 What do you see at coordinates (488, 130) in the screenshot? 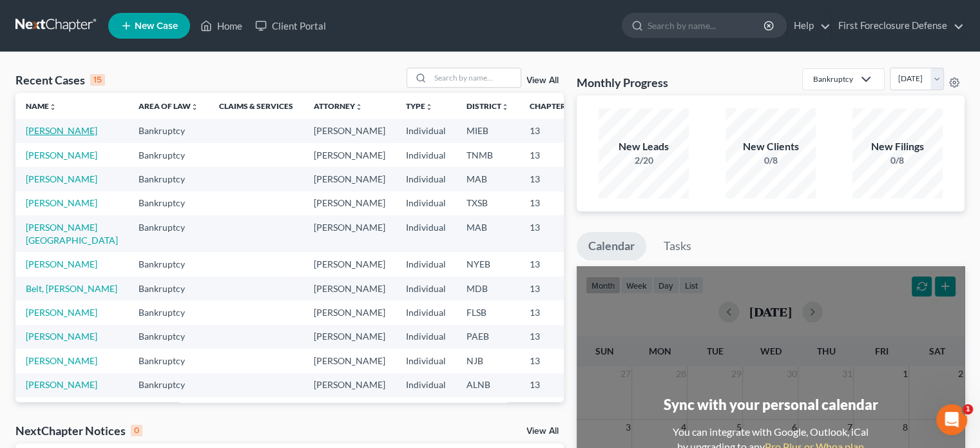
I see `td: MIEB` at bounding box center [488, 130].